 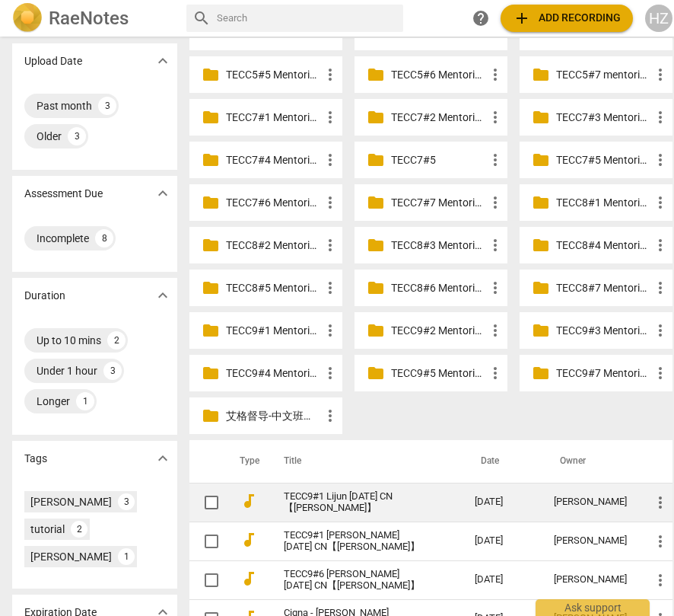 What do you see at coordinates (273, 245) in the screenshot?
I see `p: TECC8#2 Mentoring` at bounding box center [273, 245].